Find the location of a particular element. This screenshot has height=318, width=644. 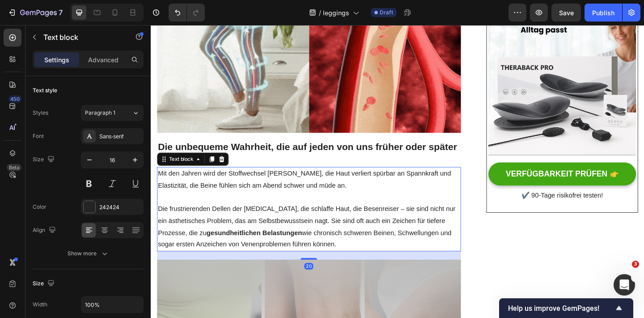

strong: gesundheitlichen Belastungen is located at coordinates (112, 226).